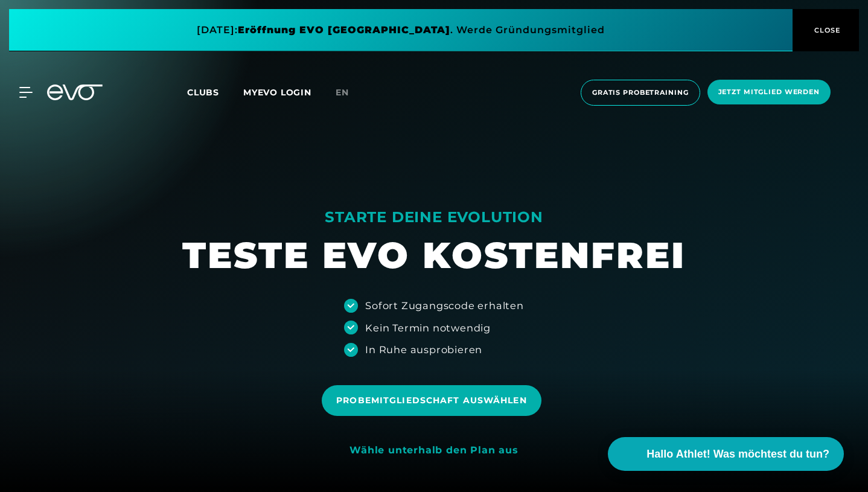  What do you see at coordinates (428, 328) in the screenshot?
I see `div: Kein Termin notwendig` at bounding box center [428, 328].